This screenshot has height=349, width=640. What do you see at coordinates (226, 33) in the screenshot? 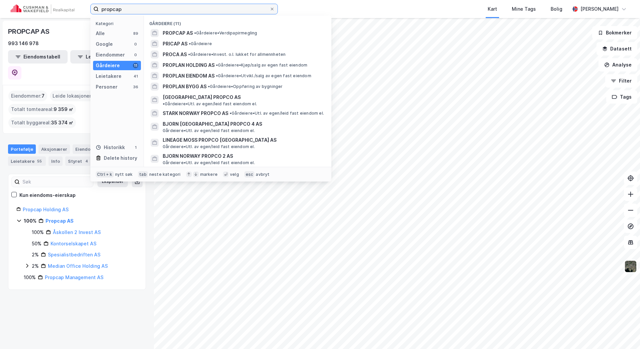
I see `span: Gårdeiere • Verdipapirmegling` at bounding box center [226, 33].